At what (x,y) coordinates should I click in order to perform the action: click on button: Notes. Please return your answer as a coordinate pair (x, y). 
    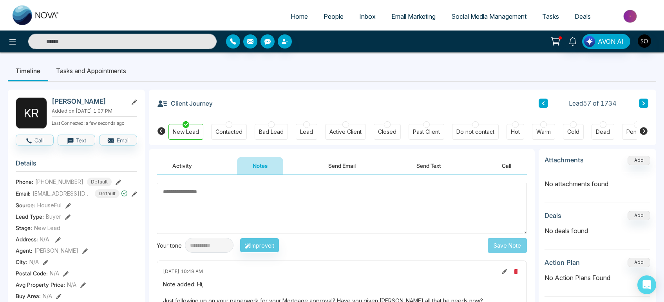
    Looking at the image, I should click on (260, 166).